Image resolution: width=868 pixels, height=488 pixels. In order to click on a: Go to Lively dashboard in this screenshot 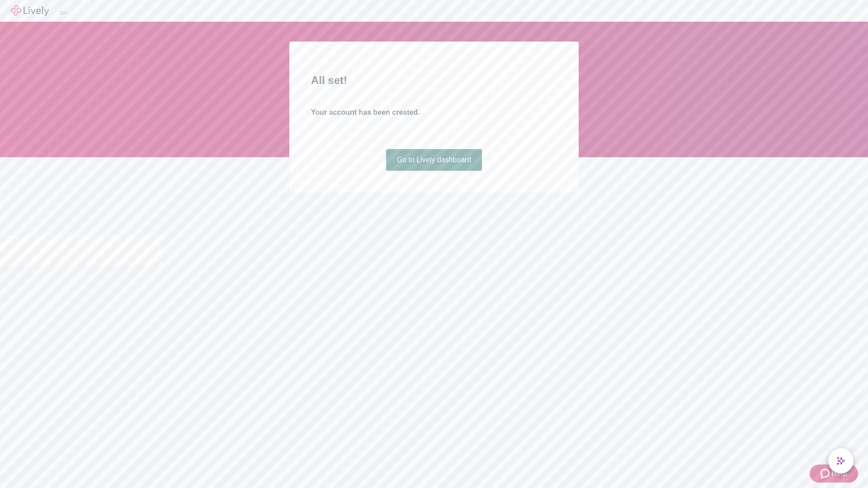, I will do `click(434, 160)`.